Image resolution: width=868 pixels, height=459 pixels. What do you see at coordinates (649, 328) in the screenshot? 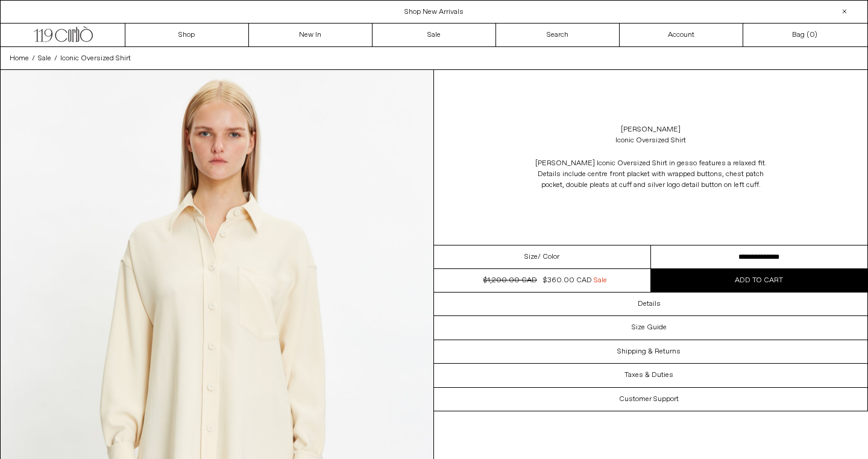
I see `h3: Size Guide` at bounding box center [649, 328].